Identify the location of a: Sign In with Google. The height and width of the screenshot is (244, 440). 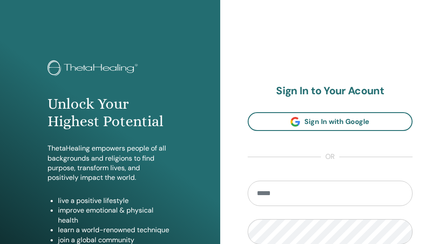
(330, 121).